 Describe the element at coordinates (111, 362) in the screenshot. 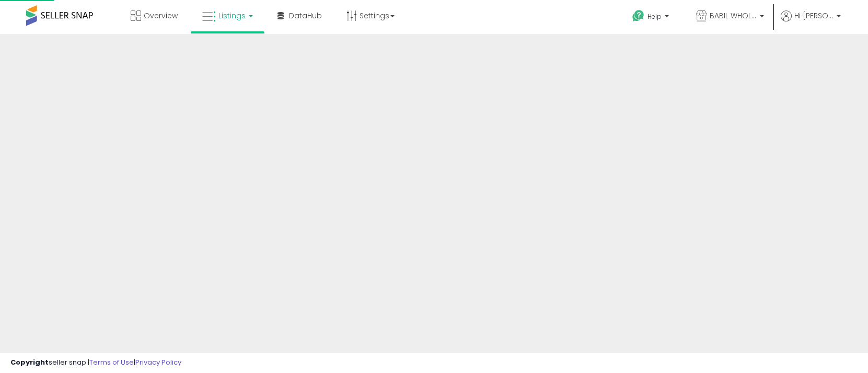

I see `a: Terms of Use` at that location.